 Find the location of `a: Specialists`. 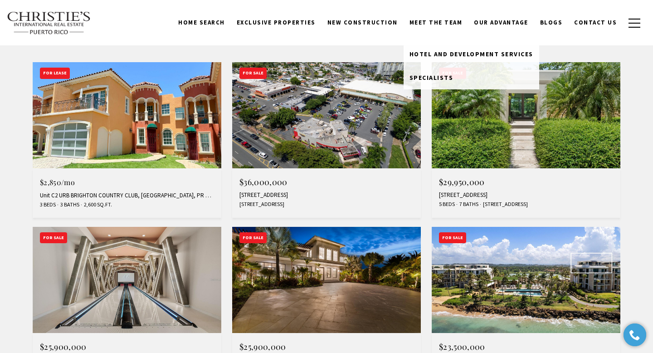

a: Specialists is located at coordinates (471, 78).